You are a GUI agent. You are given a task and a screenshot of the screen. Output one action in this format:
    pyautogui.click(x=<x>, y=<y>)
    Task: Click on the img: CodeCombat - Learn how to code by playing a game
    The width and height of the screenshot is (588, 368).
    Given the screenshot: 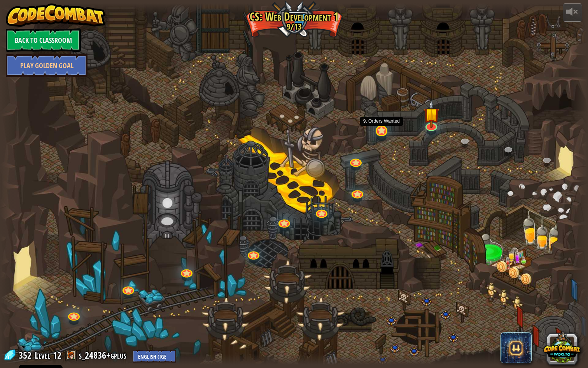 What is the action you would take?
    pyautogui.click(x=55, y=15)
    